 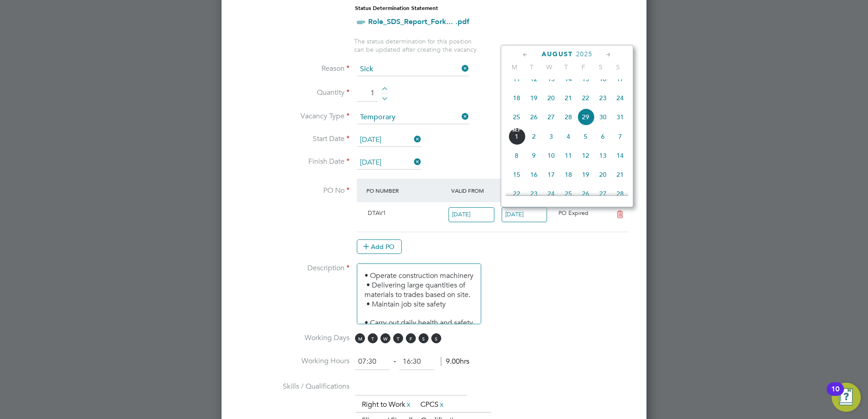 I want to click on label: Finish Date, so click(x=293, y=161).